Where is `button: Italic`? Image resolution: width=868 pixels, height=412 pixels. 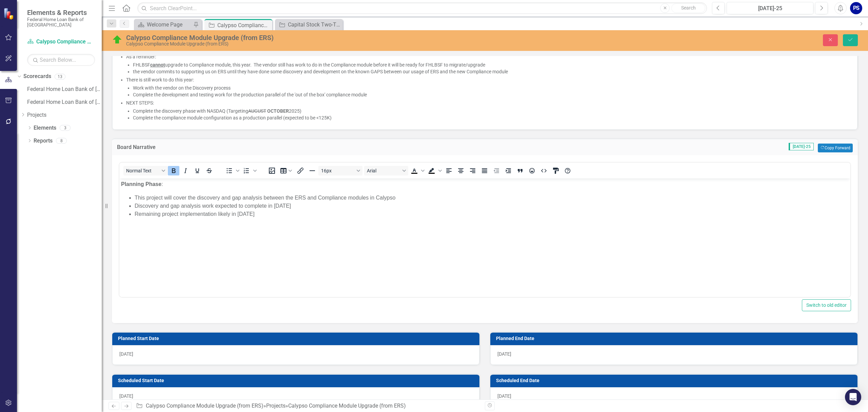
button: Italic is located at coordinates (185, 171).